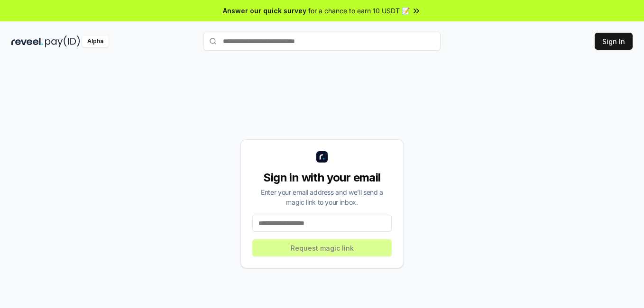 The image size is (644, 308). Describe the element at coordinates (265, 10) in the screenshot. I see `span: Answer our quick survey` at that location.